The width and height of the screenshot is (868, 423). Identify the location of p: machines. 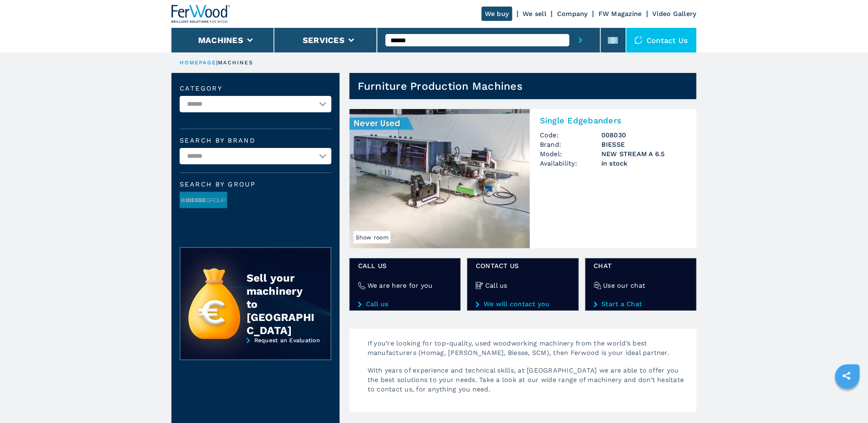
(236, 63).